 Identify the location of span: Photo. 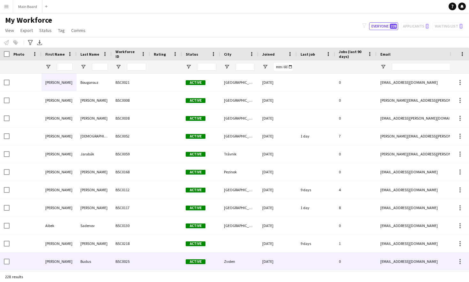
(19, 54).